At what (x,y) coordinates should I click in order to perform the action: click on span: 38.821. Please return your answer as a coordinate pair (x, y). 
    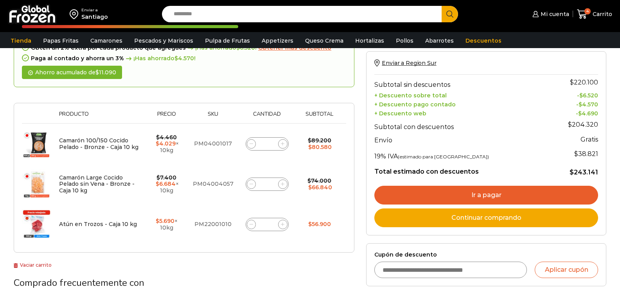
    Looking at the image, I should click on (586, 154).